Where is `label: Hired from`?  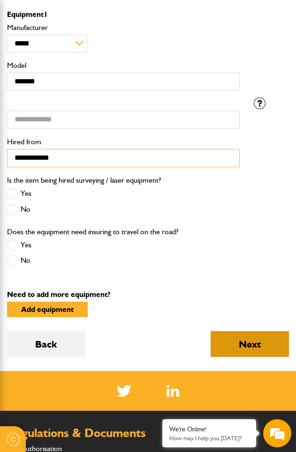 label: Hired from is located at coordinates (123, 142).